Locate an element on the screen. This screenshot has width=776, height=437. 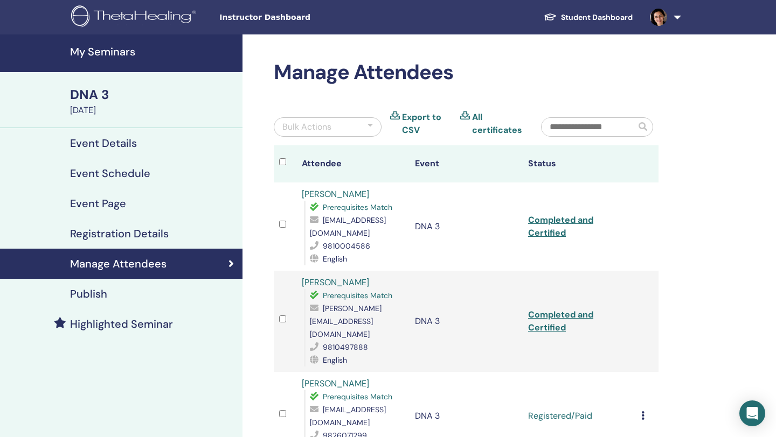
th: Event is located at coordinates (466, 164).